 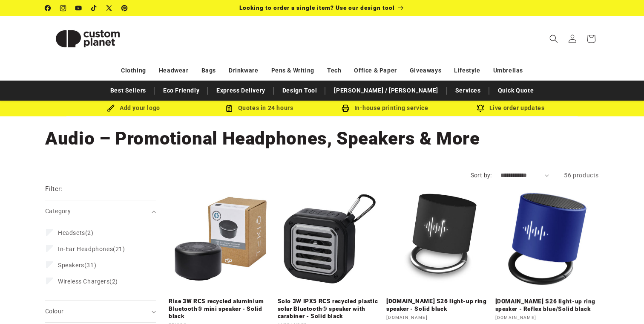 What do you see at coordinates (482, 175) in the screenshot?
I see `label: Sort by:` at bounding box center [482, 175].